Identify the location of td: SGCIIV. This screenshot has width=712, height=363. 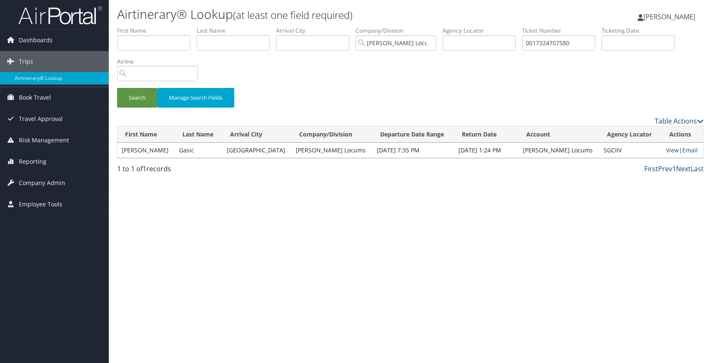
(631, 150).